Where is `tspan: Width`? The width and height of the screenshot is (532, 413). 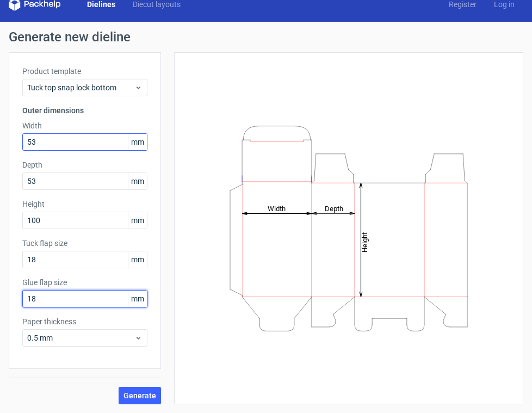
tspan: Width is located at coordinates (277, 207).